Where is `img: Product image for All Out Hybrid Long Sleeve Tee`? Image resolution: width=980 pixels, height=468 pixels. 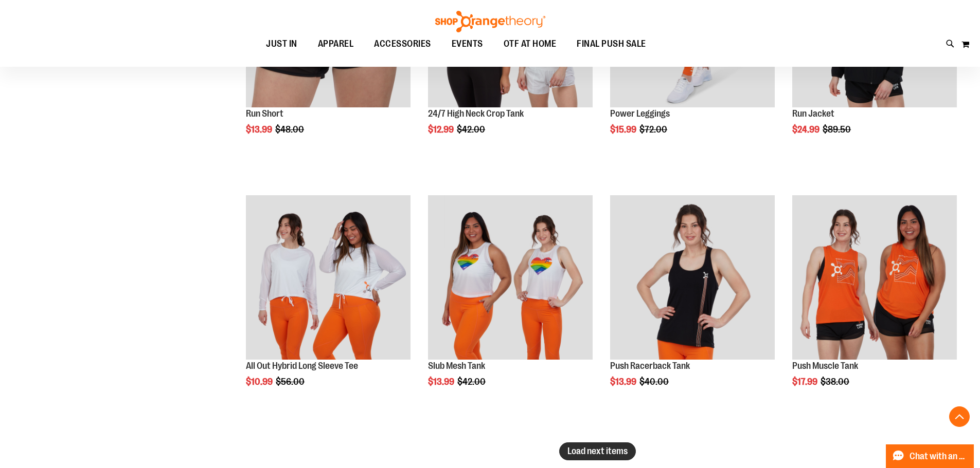
img: Product image for All Out Hybrid Long Sleeve Tee is located at coordinates (328, 277).